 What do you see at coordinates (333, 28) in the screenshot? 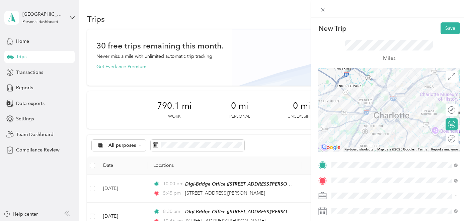
I see `p: New Trip` at bounding box center [333, 28].